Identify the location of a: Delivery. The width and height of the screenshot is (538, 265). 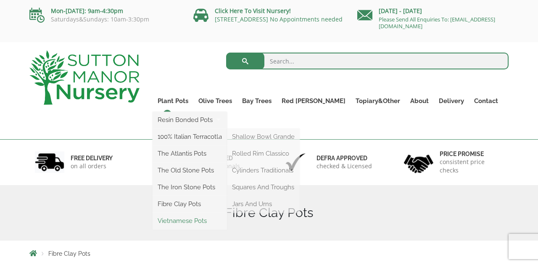
(452, 101).